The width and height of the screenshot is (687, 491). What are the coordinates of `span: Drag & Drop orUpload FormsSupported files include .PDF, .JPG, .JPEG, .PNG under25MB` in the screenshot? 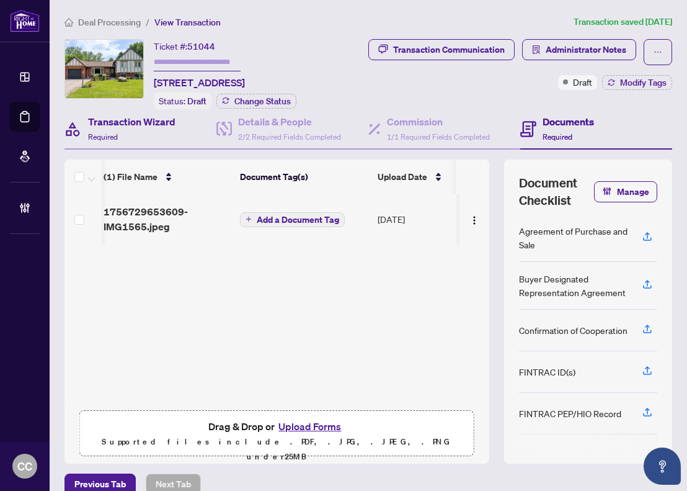 It's located at (277, 441).